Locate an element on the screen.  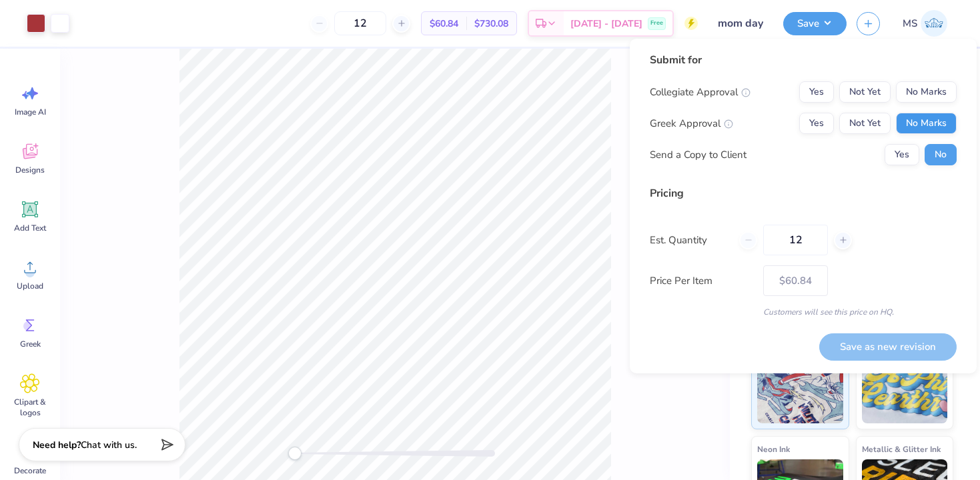
img: Standard is located at coordinates (800, 390).